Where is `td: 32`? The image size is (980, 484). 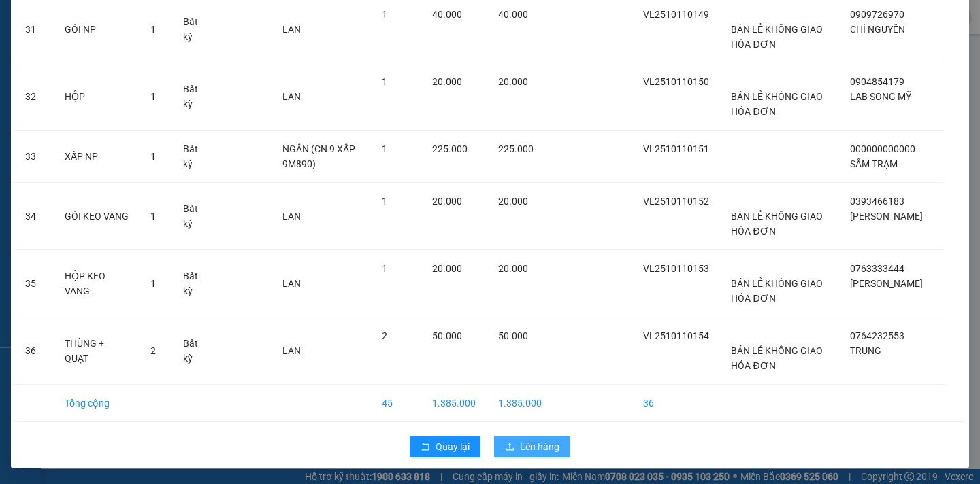 td: 32 is located at coordinates (34, 97).